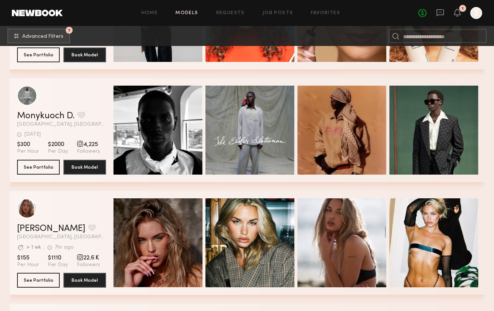  What do you see at coordinates (34, 248) in the screenshot?
I see `div: > 1 wk` at bounding box center [34, 248].